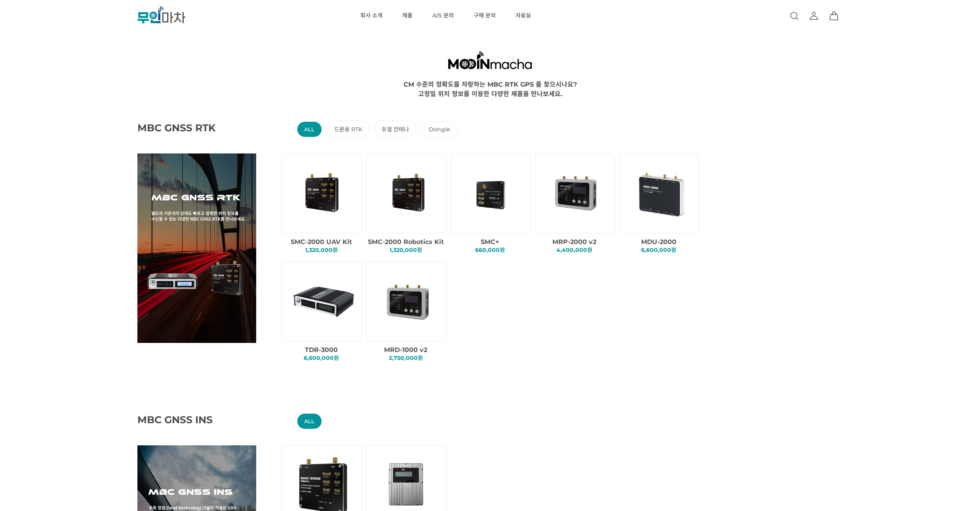  Describe the element at coordinates (348, 129) in the screenshot. I see `li: 드론용 RTK` at that location.